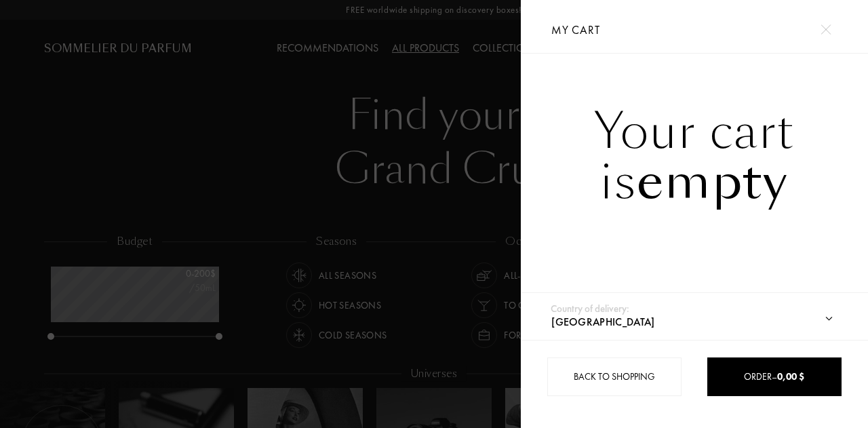  What do you see at coordinates (713, 182) in the screenshot?
I see `span: empty` at bounding box center [713, 182].